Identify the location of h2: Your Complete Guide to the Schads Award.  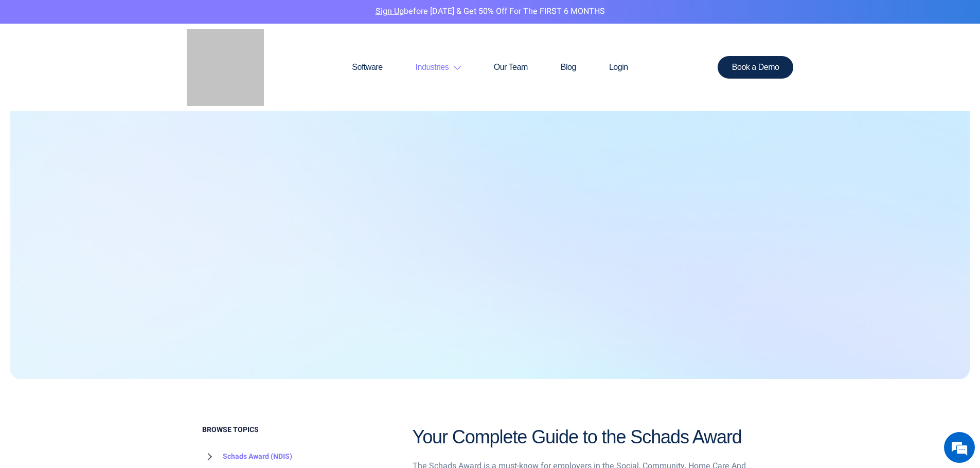
(595, 437).